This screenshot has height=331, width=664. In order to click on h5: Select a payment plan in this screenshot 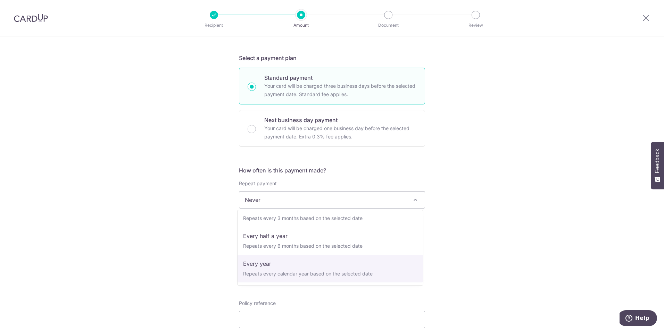, I will do `click(332, 58)`.